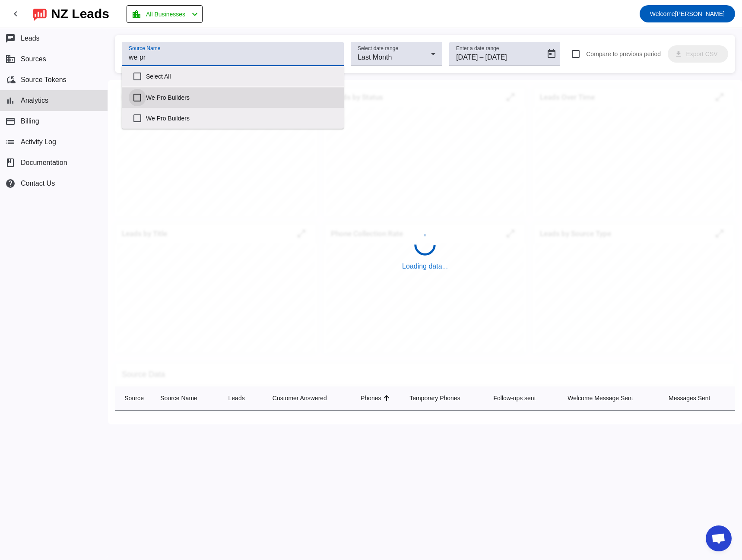  Describe the element at coordinates (623, 54) in the screenshot. I see `span: Compare to previous period` at that location.